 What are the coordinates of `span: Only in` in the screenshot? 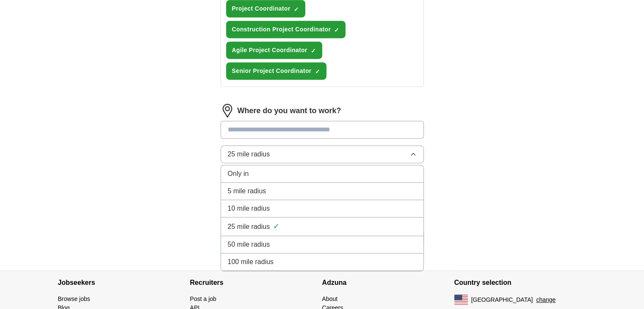 It's located at (239, 174).